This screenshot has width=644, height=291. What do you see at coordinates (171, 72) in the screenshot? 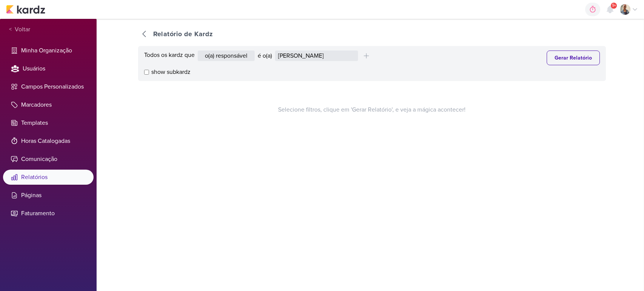
I see `span: show subkardz` at bounding box center [171, 72].